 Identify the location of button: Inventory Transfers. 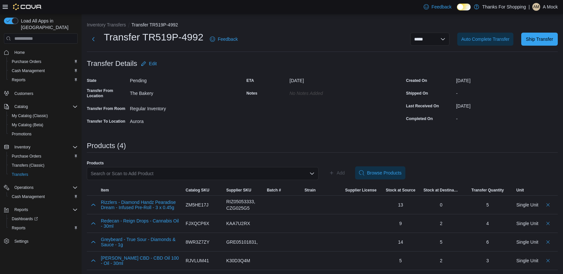
(106, 25).